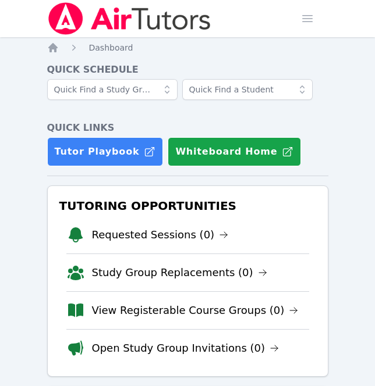  What do you see at coordinates (160, 235) in the screenshot?
I see `a: Requested Sessions (0)` at bounding box center [160, 235].